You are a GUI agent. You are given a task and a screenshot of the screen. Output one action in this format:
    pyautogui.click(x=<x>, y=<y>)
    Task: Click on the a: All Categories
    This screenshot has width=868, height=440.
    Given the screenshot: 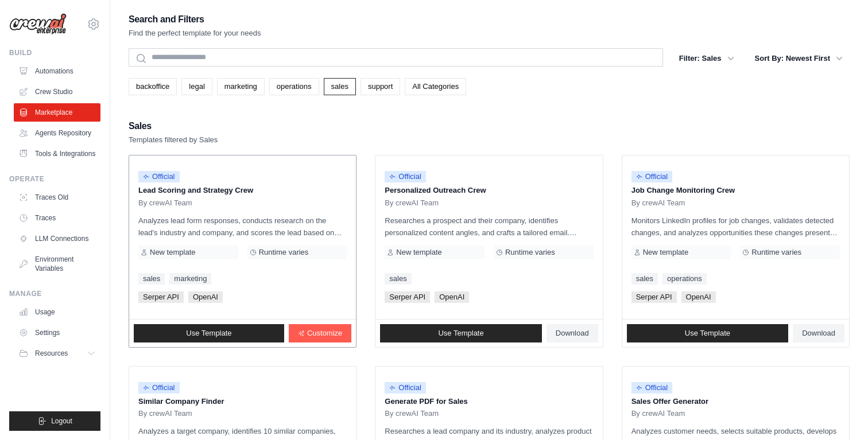 What is the action you would take?
    pyautogui.click(x=435, y=87)
    